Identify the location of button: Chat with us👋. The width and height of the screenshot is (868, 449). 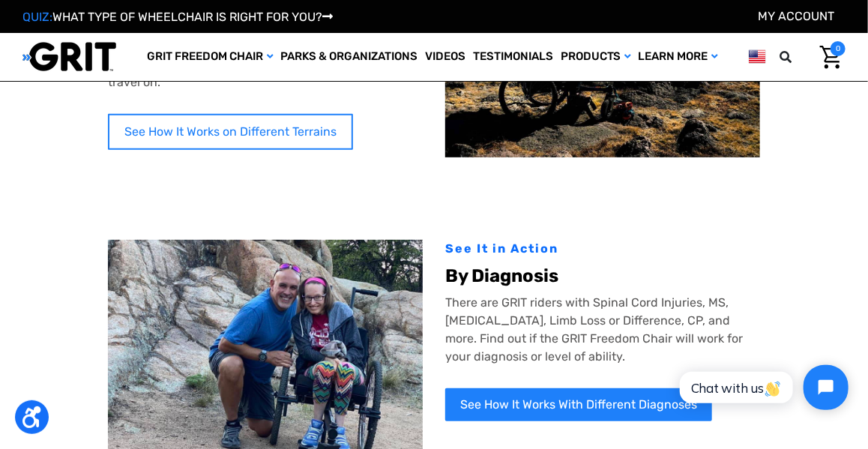
(73, 35).